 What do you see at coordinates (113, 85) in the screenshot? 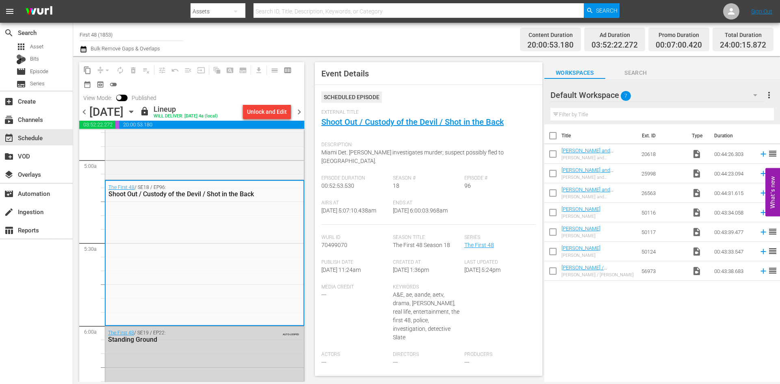
I see `span: toggle_off` at bounding box center [113, 85].